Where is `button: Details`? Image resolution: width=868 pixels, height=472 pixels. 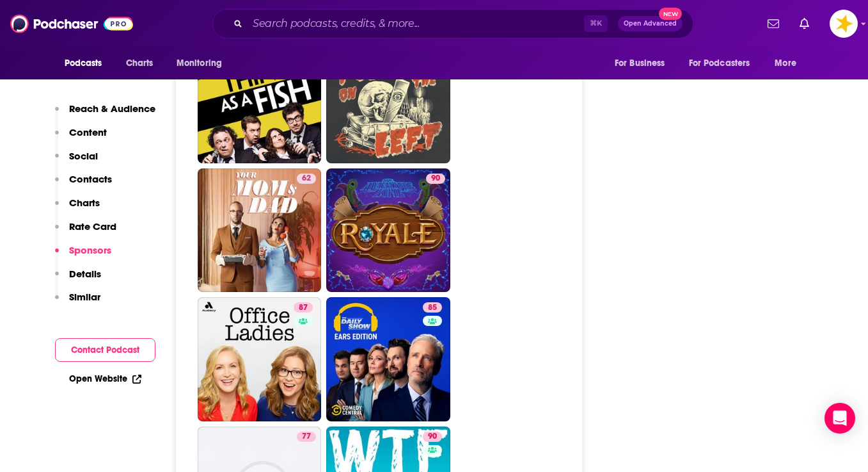
button: Details is located at coordinates (78, 279).